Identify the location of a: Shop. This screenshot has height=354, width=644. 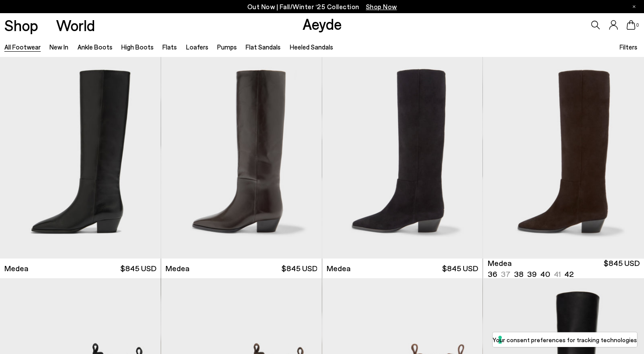
(21, 25).